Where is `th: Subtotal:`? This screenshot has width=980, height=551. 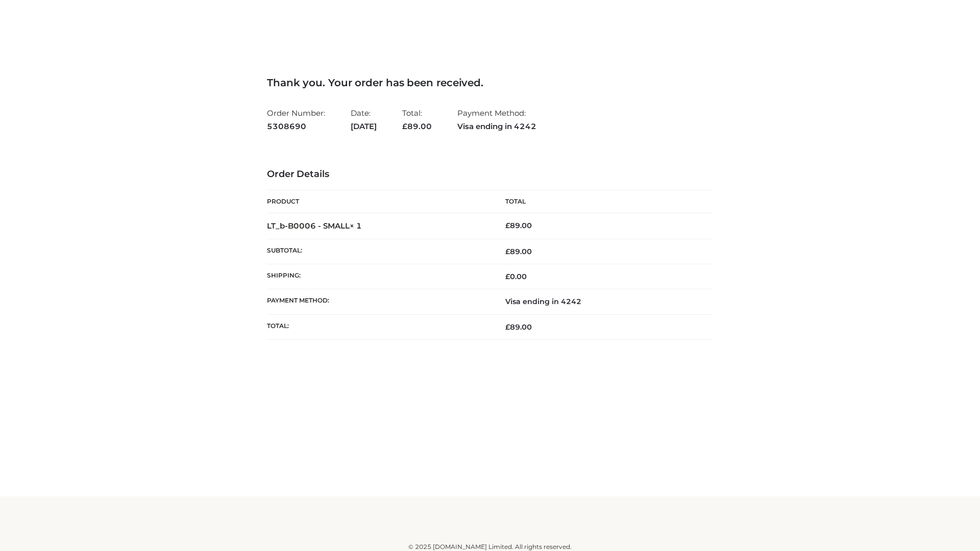
th: Subtotal: is located at coordinates (378, 251).